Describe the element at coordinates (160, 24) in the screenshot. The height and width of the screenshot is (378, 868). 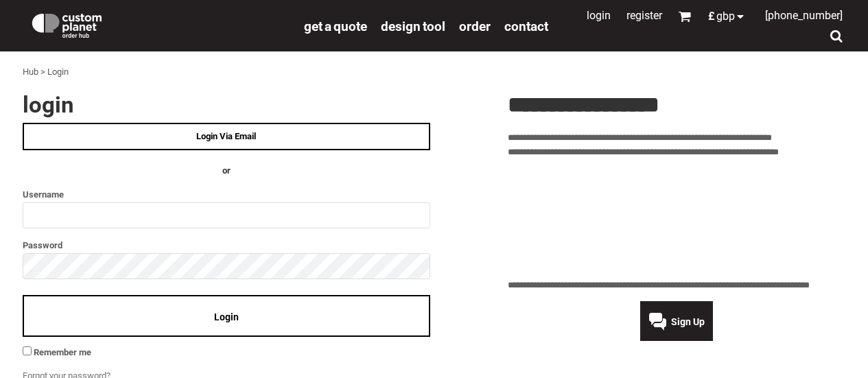
I see `a: Custom Planet` at that location.